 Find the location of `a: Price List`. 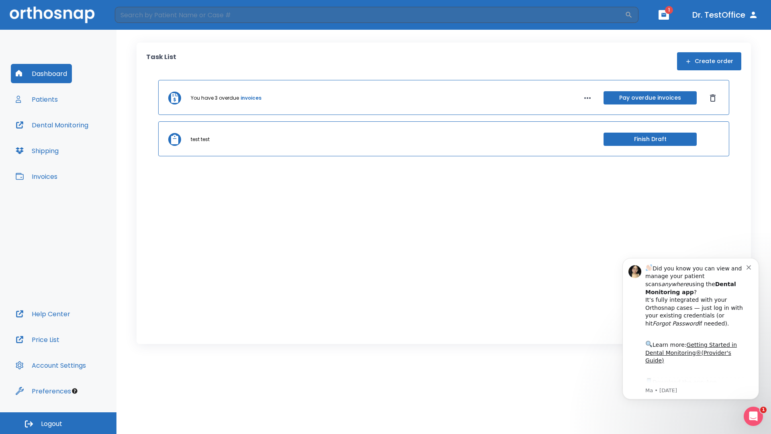

a: Price List is located at coordinates (37, 339).